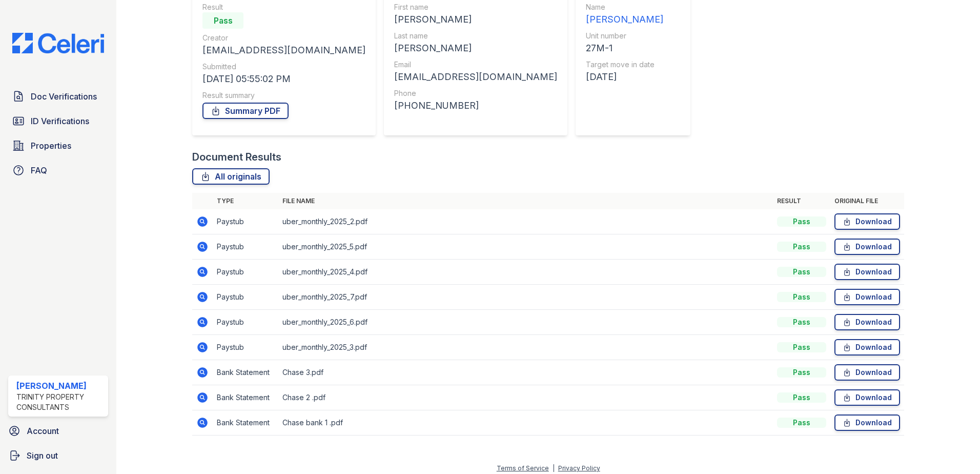 This screenshot has width=980, height=474. I want to click on a: Doc Verifications, so click(58, 96).